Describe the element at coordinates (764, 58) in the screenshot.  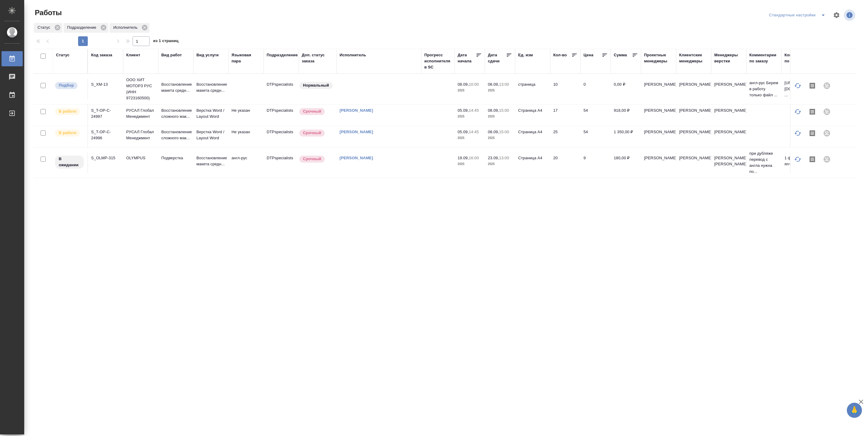
I see `div: Комментарии по заказу` at that location.